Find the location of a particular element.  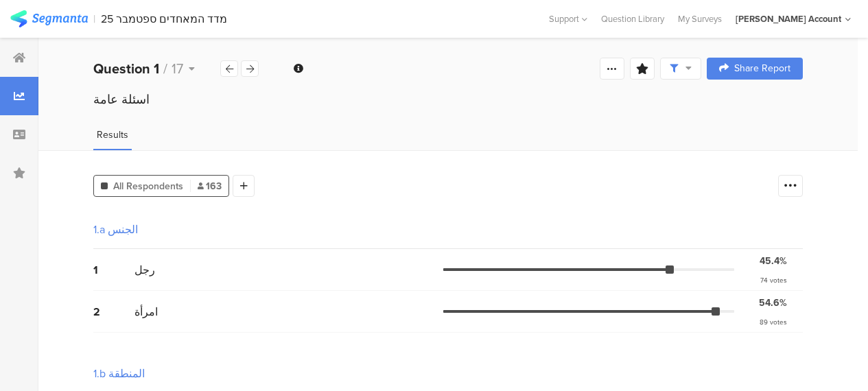

span: All Respondents is located at coordinates (148, 185).